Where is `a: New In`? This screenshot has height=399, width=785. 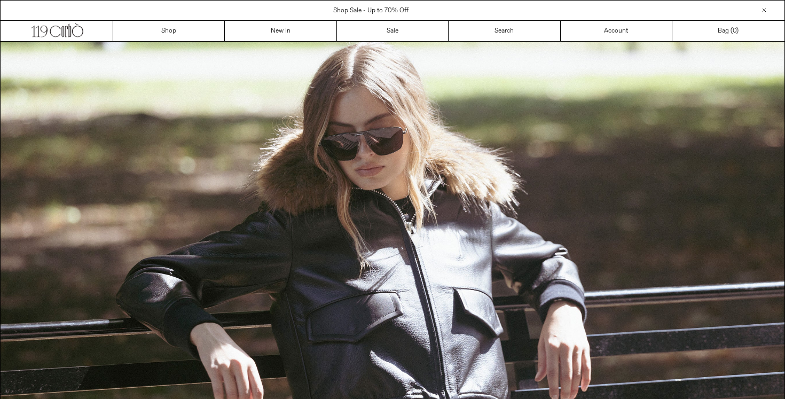 a: New In is located at coordinates (280, 31).